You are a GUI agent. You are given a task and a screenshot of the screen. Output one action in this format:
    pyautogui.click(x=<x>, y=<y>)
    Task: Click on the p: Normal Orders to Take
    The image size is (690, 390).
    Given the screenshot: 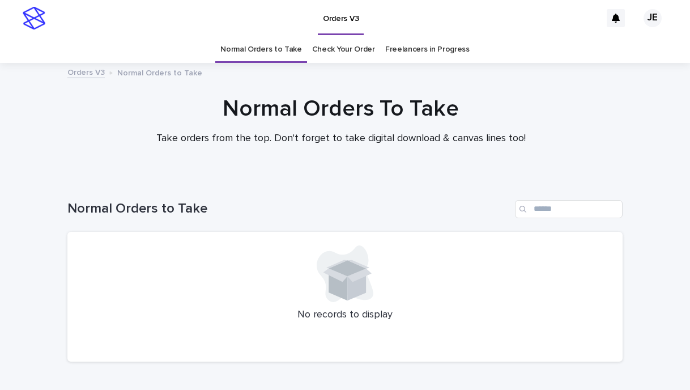 What is the action you would take?
    pyautogui.click(x=160, y=72)
    